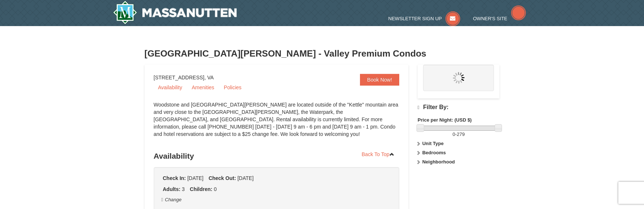 The height and width of the screenshot is (209, 644). I want to click on strong: Check Out:, so click(222, 178).